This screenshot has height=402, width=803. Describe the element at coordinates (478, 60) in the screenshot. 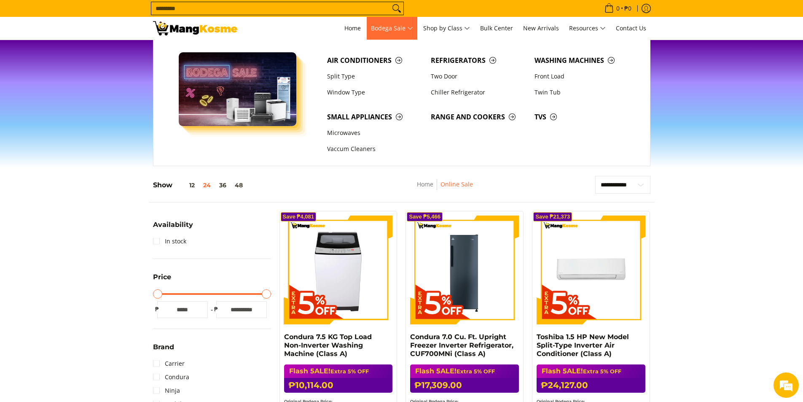

I see `span: Refrigerators` at that location.